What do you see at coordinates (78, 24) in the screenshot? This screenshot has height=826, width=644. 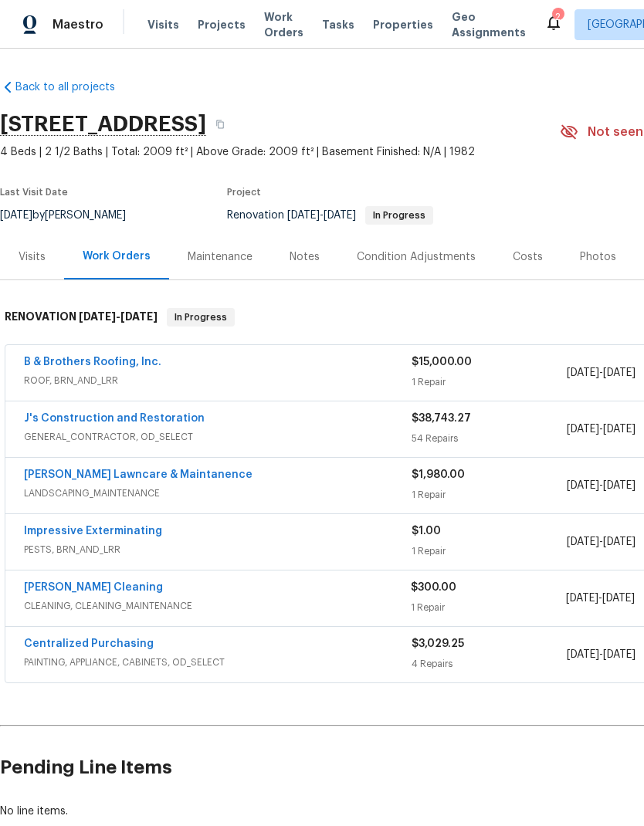 I see `span: Maestro` at bounding box center [78, 24].